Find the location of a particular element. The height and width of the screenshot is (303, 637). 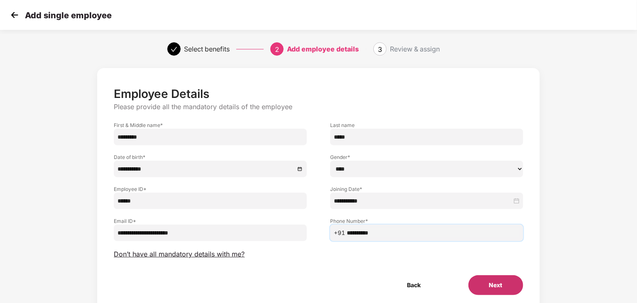

p: Employee Details is located at coordinates (318, 94).